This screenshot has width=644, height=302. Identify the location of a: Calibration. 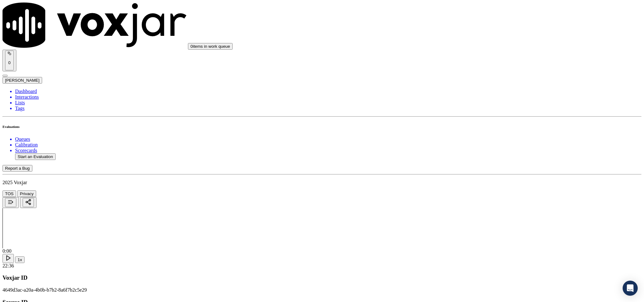
(328, 145).